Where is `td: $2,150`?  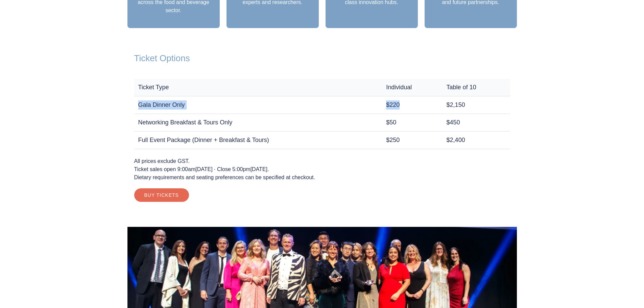
td: $2,150 is located at coordinates (476, 105).